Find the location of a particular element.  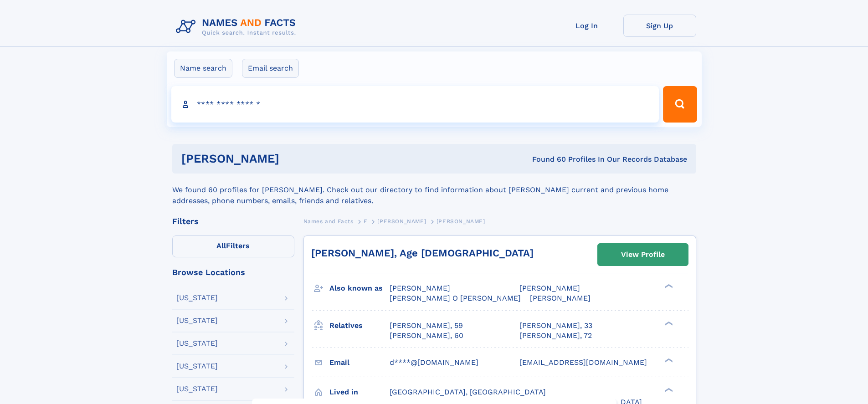

label: Filters is located at coordinates (233, 246).